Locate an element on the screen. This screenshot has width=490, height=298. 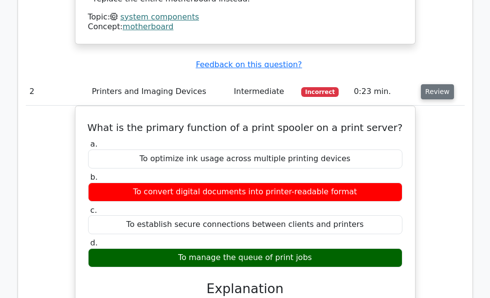
span: c. is located at coordinates (94, 210).